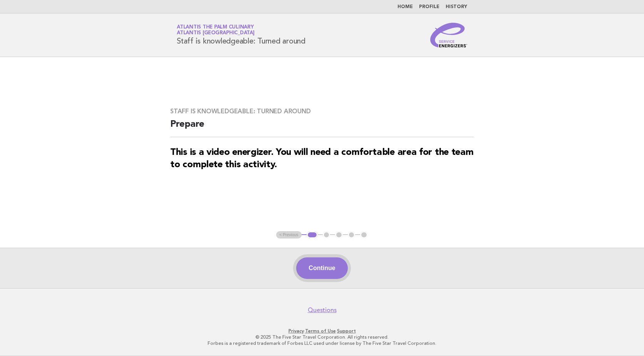 This screenshot has width=644, height=356. What do you see at coordinates (322, 158) in the screenshot?
I see `strong: This is a video energizer. You will need a comfortable area for the team to complete this activity.` at bounding box center [322, 158].